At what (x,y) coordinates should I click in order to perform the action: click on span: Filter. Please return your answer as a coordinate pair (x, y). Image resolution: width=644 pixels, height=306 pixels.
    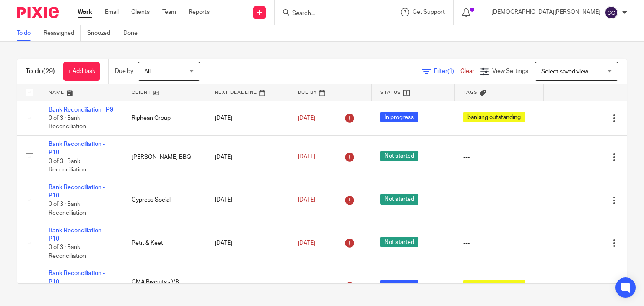
    Looking at the image, I should click on (447, 71).